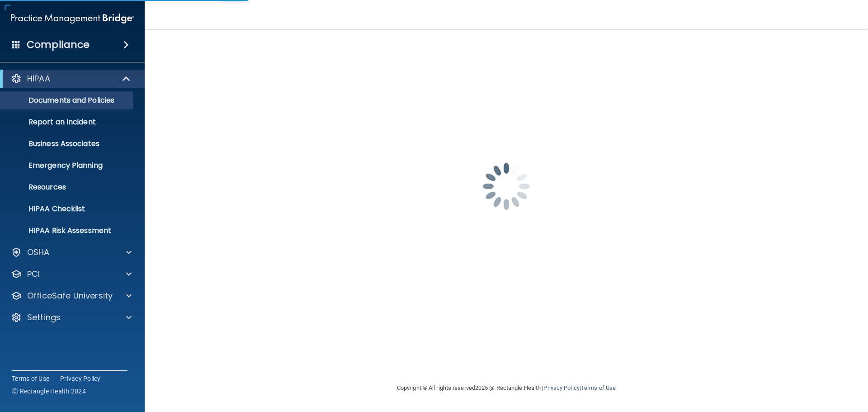 The width and height of the screenshot is (868, 412). Describe the element at coordinates (58, 44) in the screenshot. I see `h4: Compliance` at that location.